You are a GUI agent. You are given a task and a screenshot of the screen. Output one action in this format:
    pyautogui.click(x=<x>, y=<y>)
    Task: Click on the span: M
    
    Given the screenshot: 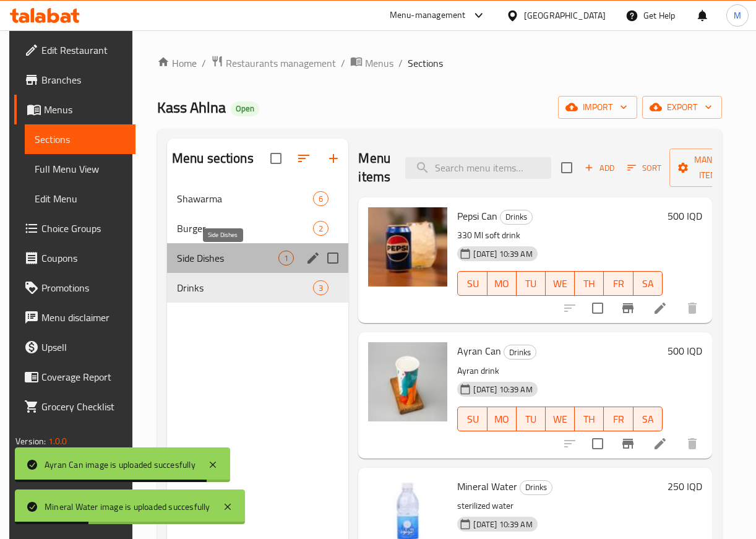 What is the action you would take?
    pyautogui.click(x=737, y=16)
    